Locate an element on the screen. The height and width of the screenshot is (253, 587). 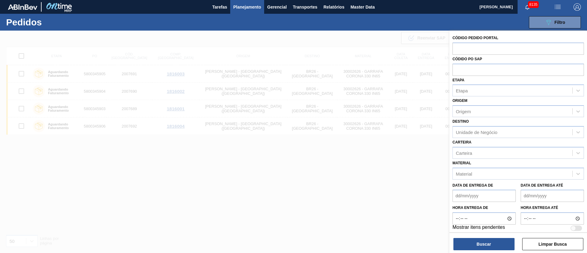
button: Filtro is located at coordinates (555, 22).